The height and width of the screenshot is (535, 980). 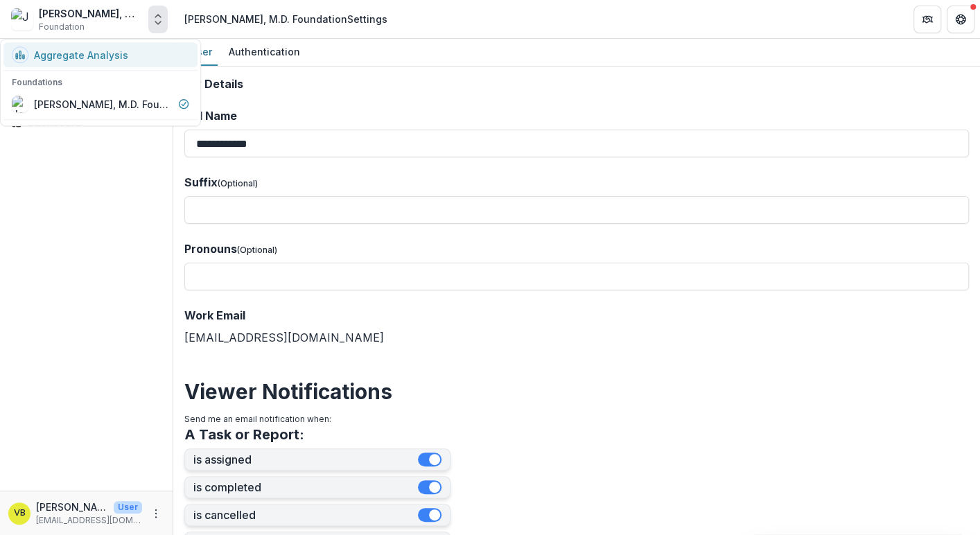 What do you see at coordinates (158, 19) in the screenshot?
I see `button: Open entity switcher` at bounding box center [158, 19].